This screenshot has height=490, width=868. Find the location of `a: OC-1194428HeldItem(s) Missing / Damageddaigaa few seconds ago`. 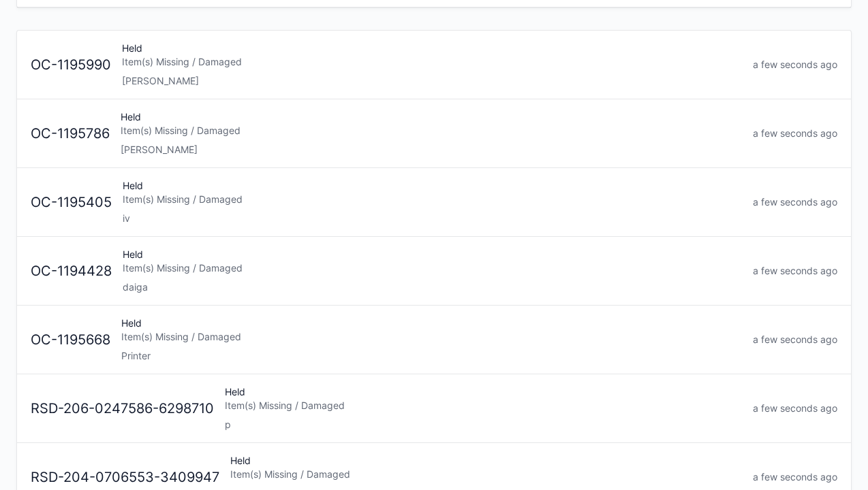

a: OC-1194428HeldItem(s) Missing / Damageddaigaa few seconds ago is located at coordinates (434, 271).